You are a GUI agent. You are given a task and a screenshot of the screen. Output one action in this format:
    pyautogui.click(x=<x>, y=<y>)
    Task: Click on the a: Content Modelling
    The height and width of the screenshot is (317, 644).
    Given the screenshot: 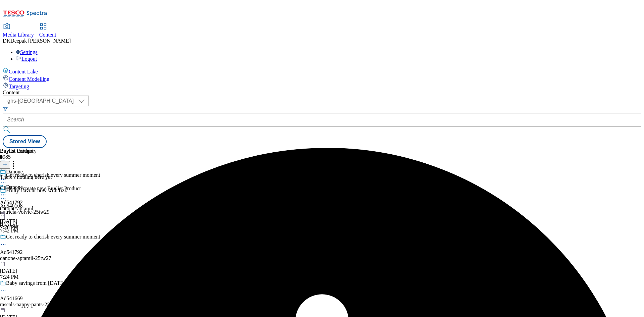 What is the action you would take?
    pyautogui.click(x=322, y=79)
    